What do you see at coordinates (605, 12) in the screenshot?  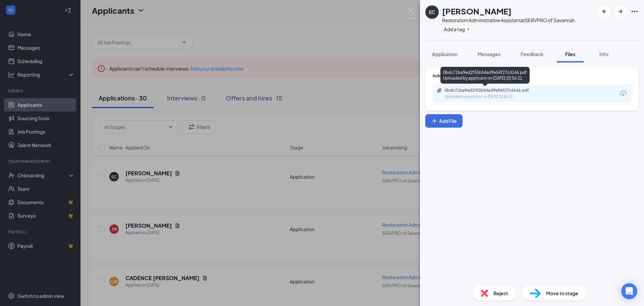 I see `button: ArrowLeftNew` at bounding box center [605, 12].